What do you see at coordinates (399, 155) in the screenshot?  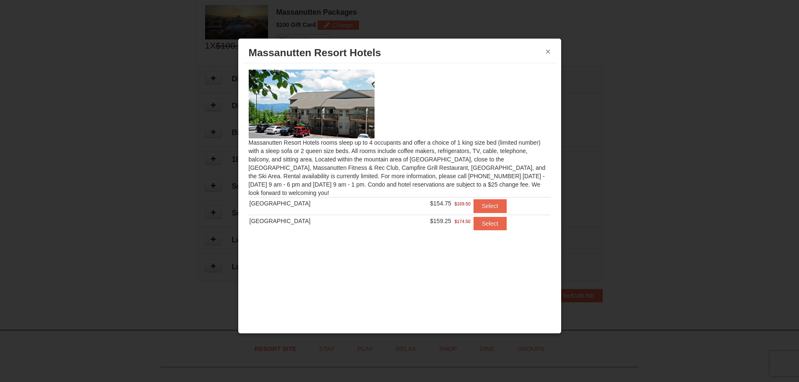 I see `div: Massanutten Resort Hotels rooms sleep up to 4 occupants and offer a choice of 1 king size bed (li...` at bounding box center [399, 155].